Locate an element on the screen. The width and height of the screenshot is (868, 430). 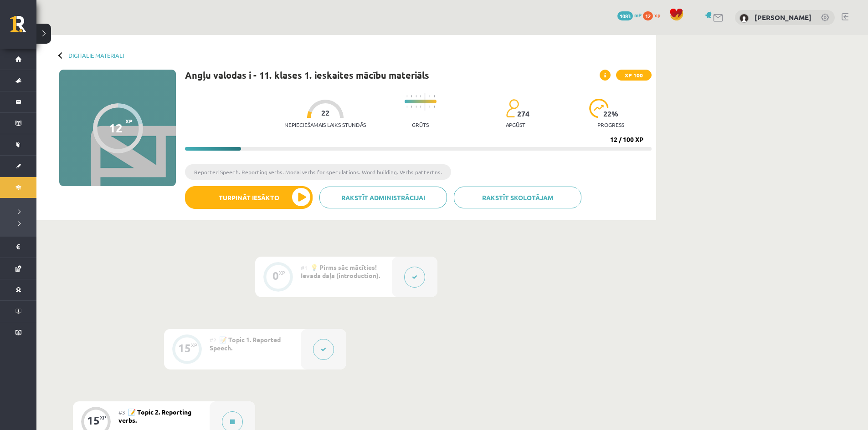
span: XP 100 is located at coordinates (634, 75).